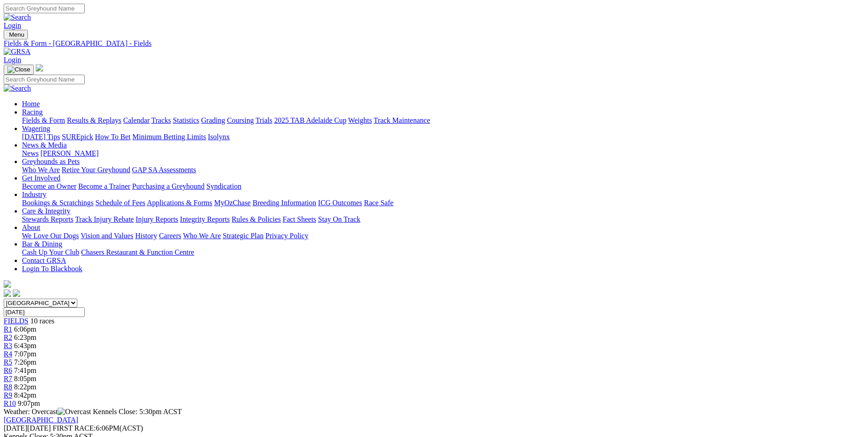  What do you see at coordinates (96, 169) in the screenshot?
I see `a: Retire Your Greyhound` at bounding box center [96, 169].